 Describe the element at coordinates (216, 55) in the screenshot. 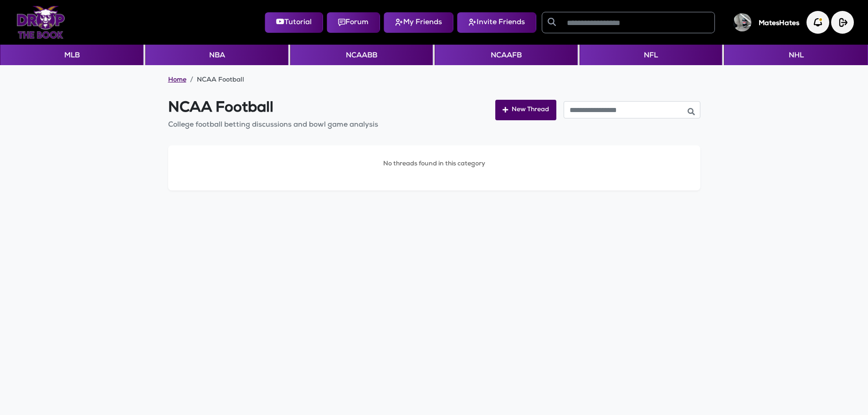

I see `button: NBA` at that location.